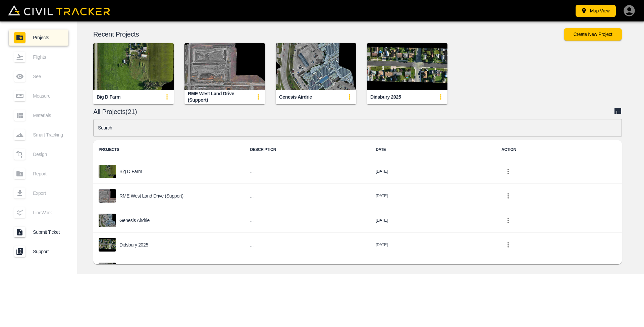  Describe the element at coordinates (559, 149) in the screenshot. I see `th: ACTION` at that location.